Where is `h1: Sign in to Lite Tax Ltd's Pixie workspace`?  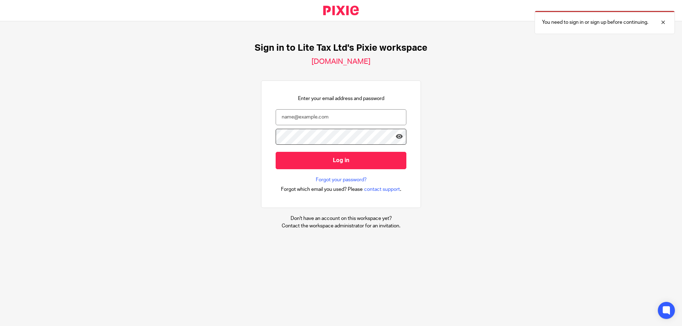 h1: Sign in to Lite Tax Ltd's Pixie workspace is located at coordinates (341, 48).